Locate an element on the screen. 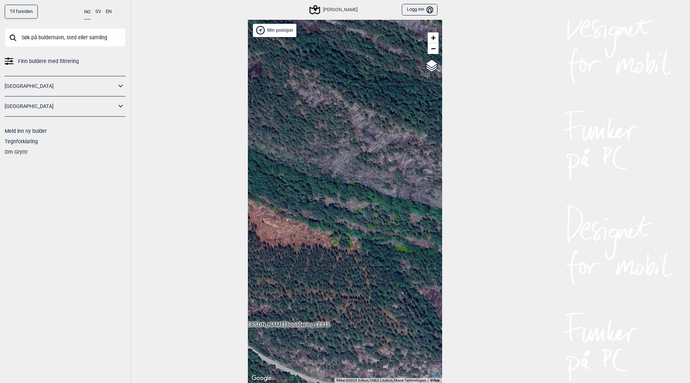 Image resolution: width=690 pixels, height=383 pixels. a: Finn buldere med filtrering is located at coordinates (65, 61).